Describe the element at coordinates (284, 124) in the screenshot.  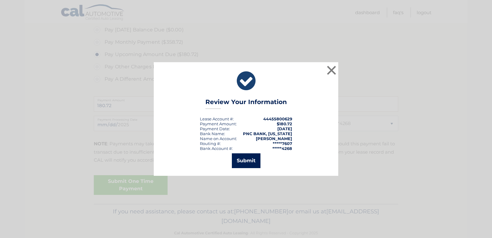
I see `span: $180.72` at that location.